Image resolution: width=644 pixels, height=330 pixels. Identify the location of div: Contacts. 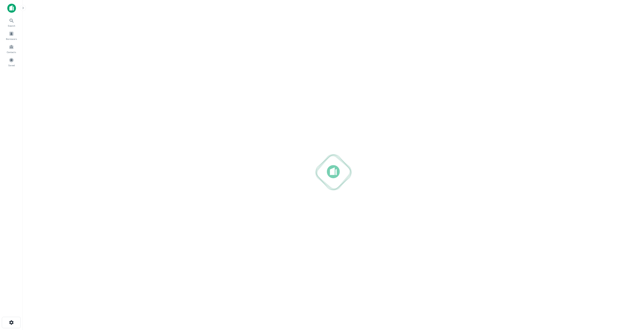
(12, 49).